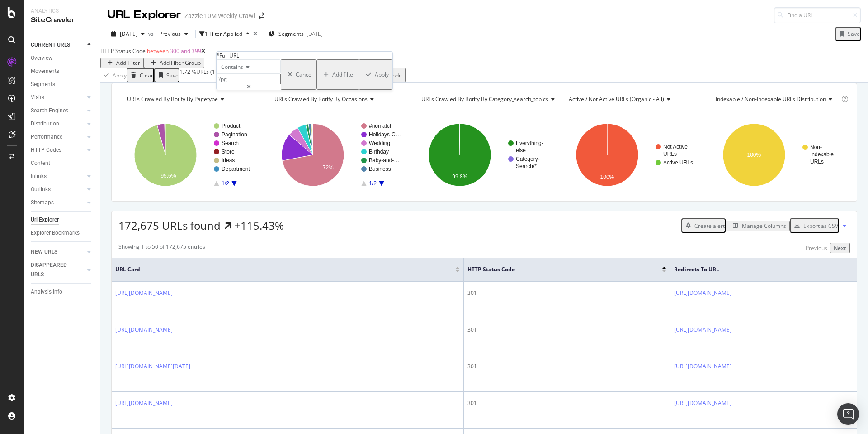 This screenshot has width=868, height=434. I want to click on div: Analysis Info, so click(47, 291).